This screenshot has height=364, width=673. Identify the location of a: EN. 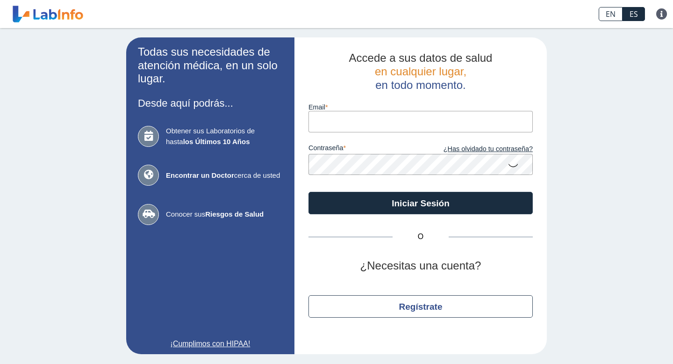
(611, 14).